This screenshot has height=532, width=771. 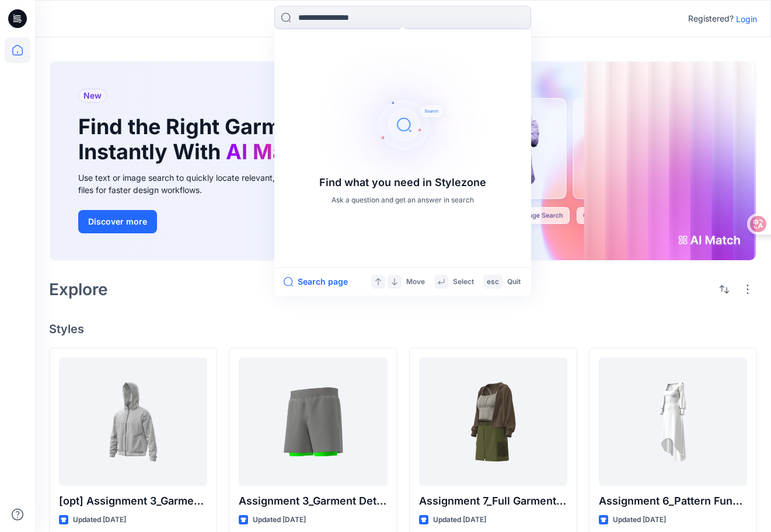 What do you see at coordinates (133, 421) in the screenshot?
I see `a: [opt] Assignment 3_Garment Creation Details` at bounding box center [133, 421].